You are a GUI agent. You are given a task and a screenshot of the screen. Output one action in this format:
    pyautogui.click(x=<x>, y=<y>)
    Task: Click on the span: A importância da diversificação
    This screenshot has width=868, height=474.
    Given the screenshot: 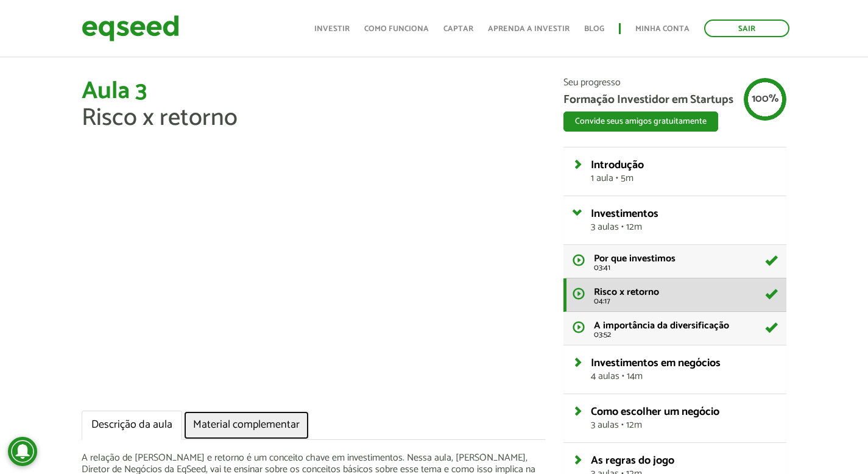 What is the action you would take?
    pyautogui.click(x=662, y=326)
    